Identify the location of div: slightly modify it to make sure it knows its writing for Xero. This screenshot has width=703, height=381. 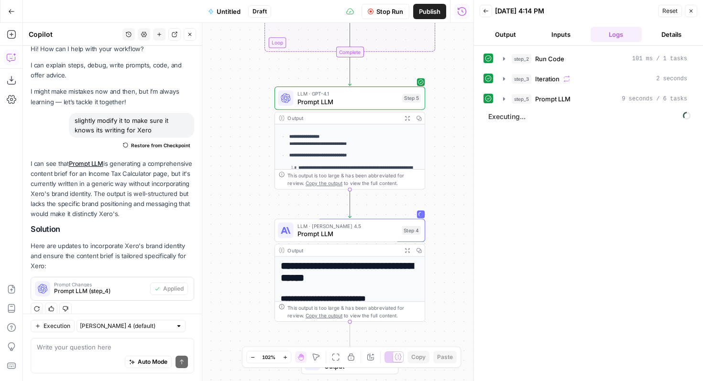
(131, 125).